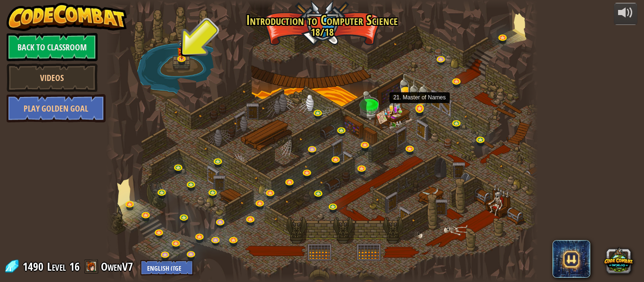 This screenshot has height=282, width=644. What do you see at coordinates (626, 14) in the screenshot?
I see `button: Adjust volume` at bounding box center [626, 14].